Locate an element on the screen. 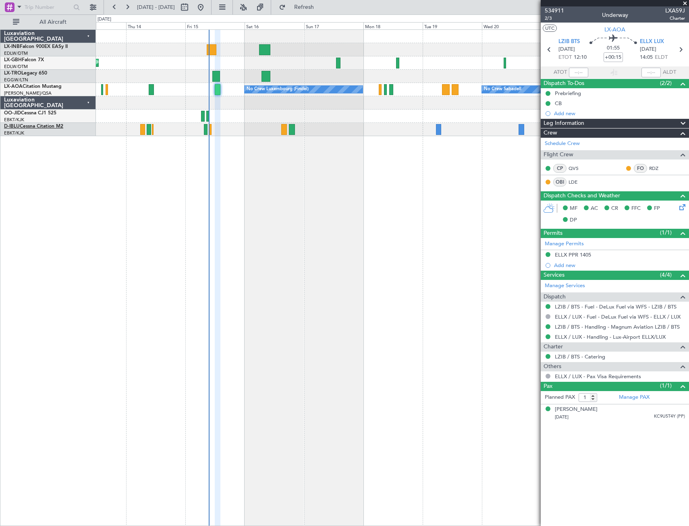 The image size is (689, 526). div: CP is located at coordinates (559, 168).